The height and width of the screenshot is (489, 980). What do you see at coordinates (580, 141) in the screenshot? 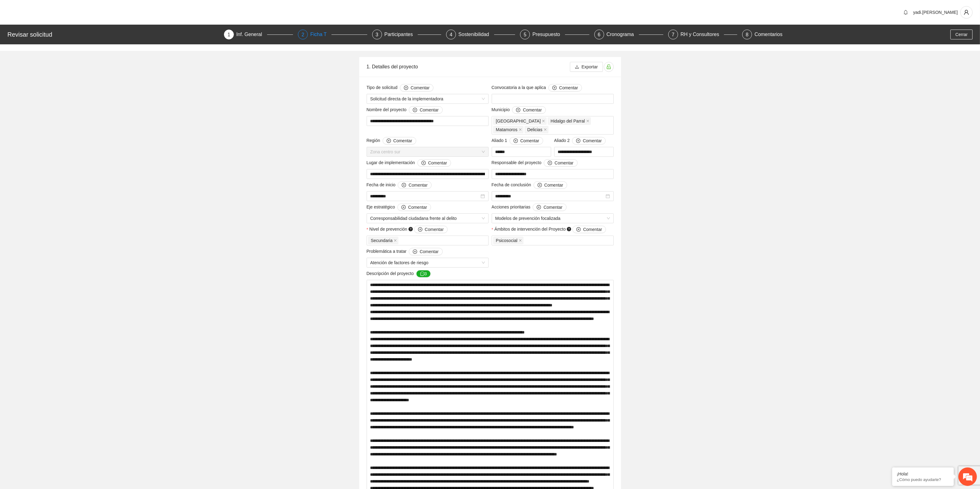
I see `span: Aliado 2` at bounding box center [580, 141].